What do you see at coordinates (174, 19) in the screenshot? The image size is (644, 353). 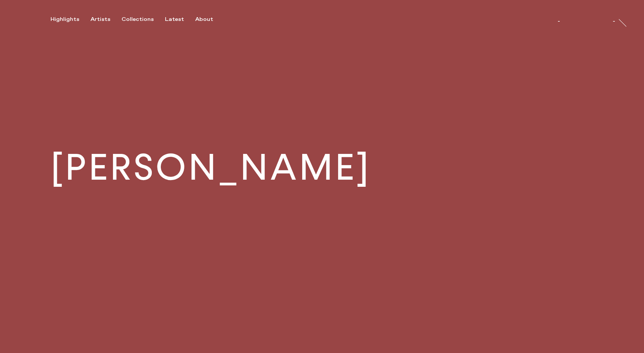 I see `div: Latest` at bounding box center [174, 19].